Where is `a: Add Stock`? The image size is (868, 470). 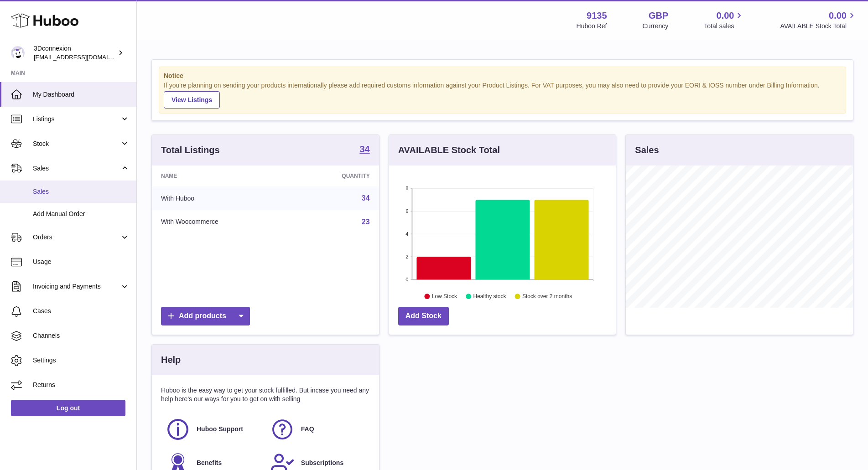 a: Add Stock is located at coordinates (423, 315).